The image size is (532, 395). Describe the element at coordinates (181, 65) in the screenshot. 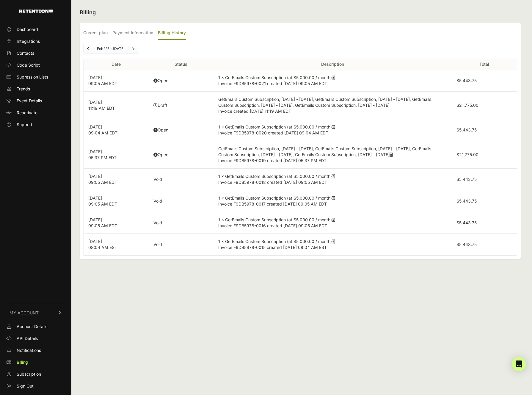

I see `th: Status` at that location.